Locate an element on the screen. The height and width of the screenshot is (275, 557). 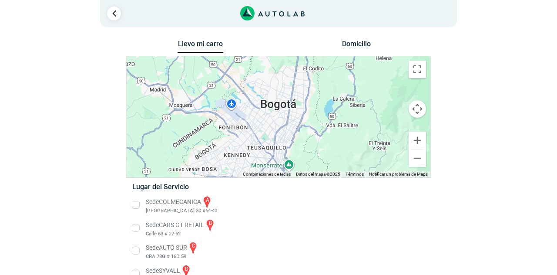
button: Cambiar a la vista en pantalla completa is located at coordinates (417, 69).